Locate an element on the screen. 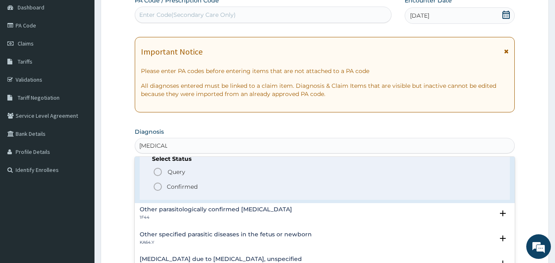 The height and width of the screenshot is (263, 555). span: Query is located at coordinates (176, 172).